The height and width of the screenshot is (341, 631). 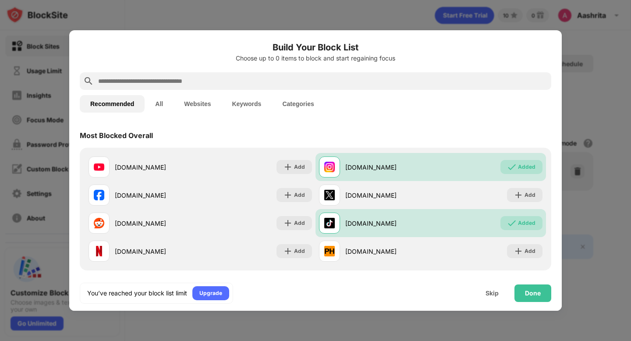 What do you see at coordinates (159, 104) in the screenshot?
I see `button: All` at bounding box center [159, 104].